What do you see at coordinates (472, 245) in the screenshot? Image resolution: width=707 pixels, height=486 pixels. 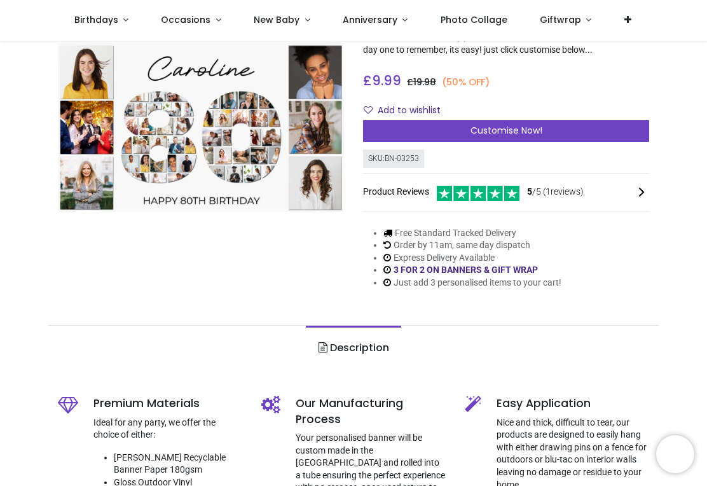 I see `li: Order by 11am, same day dispatch` at bounding box center [472, 245].